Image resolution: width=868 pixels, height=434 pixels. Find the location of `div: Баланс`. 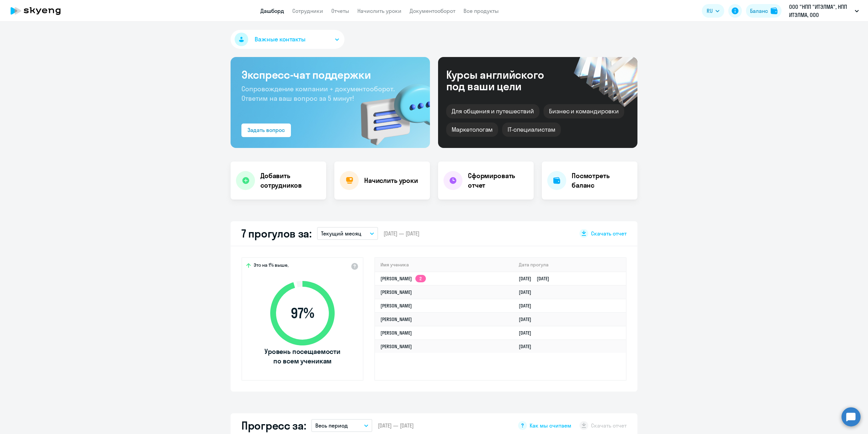

div: Баланс is located at coordinates (759, 11).